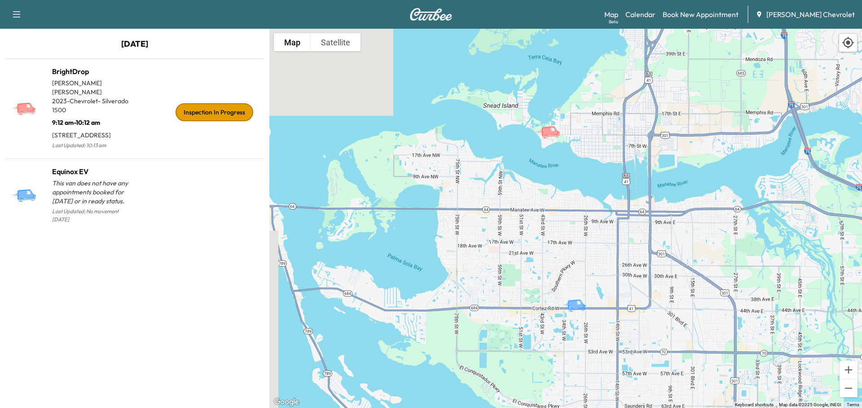 The width and height of the screenshot is (862, 408). What do you see at coordinates (214, 112) in the screenshot?
I see `div: Inspection In Progress` at bounding box center [214, 112].